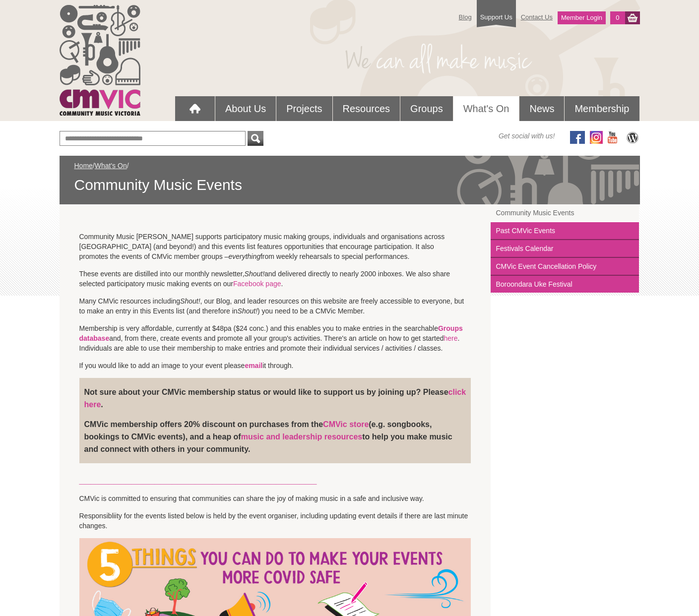 Image resolution: width=699 pixels, height=616 pixels. I want to click on a: Past CMVic Events, so click(565, 231).